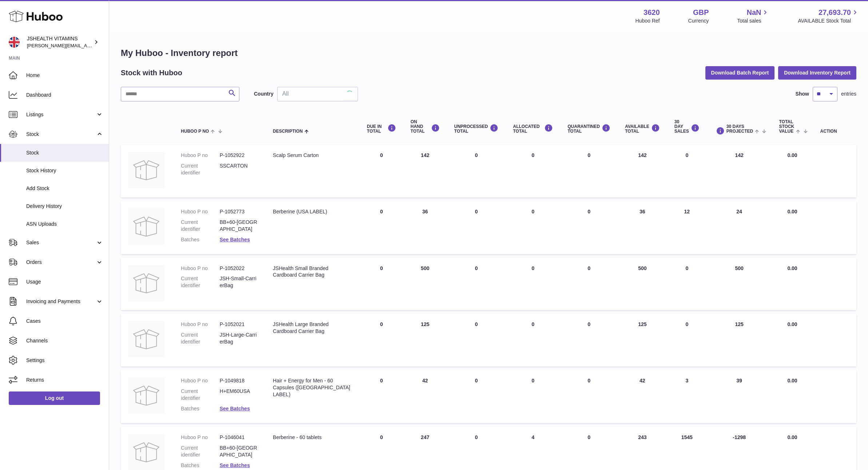 This screenshot has height=470, width=868. I want to click on div: JSHEALTH VITAMINS, so click(59, 42).